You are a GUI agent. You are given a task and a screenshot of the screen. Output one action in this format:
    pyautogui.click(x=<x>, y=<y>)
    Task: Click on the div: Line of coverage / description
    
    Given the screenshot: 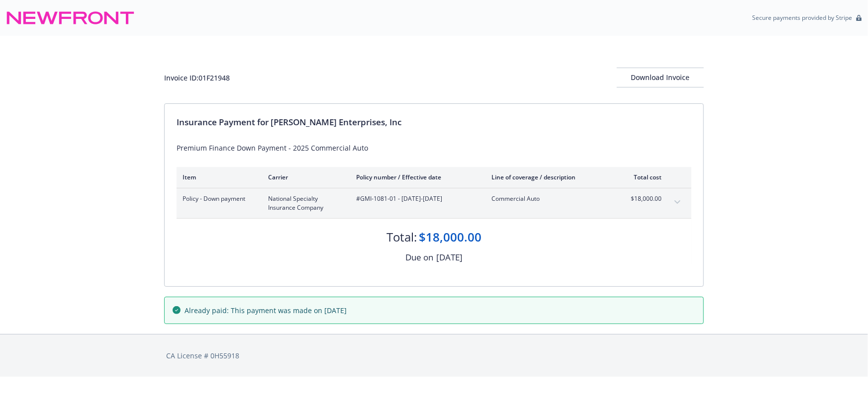 What is the action you would take?
    pyautogui.click(x=549, y=177)
    